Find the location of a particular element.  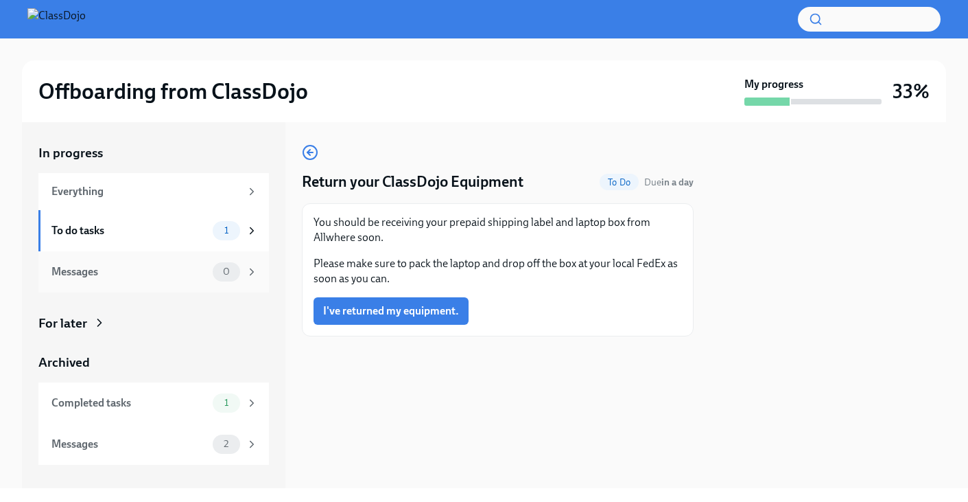

span: I've returned my equipment. is located at coordinates (391, 311).